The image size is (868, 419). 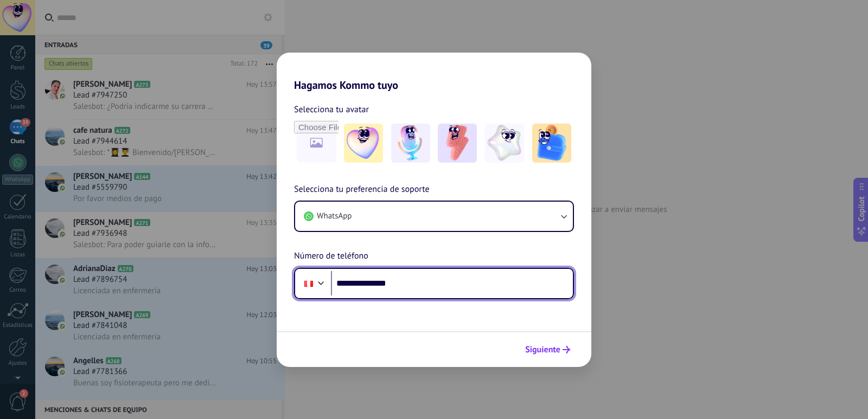 What do you see at coordinates (434, 216) in the screenshot?
I see `button: WhatsApp` at bounding box center [434, 216].